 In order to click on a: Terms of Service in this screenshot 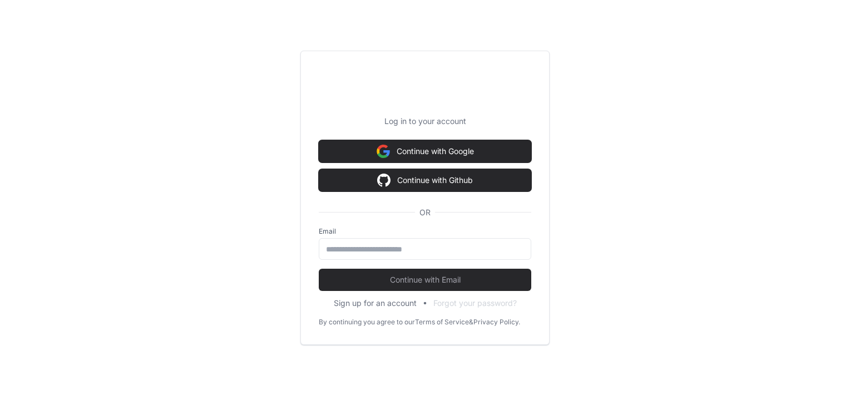, I will do `click(442, 322)`.